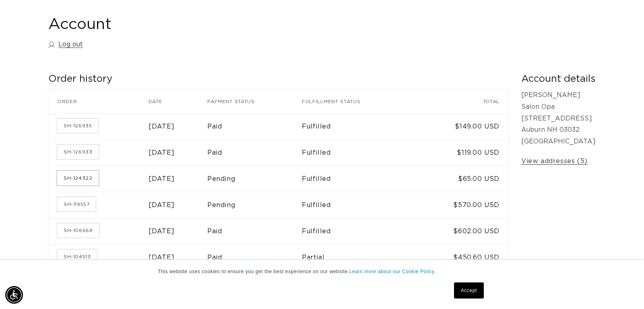 Image resolution: width=644 pixels, height=309 pixels. What do you see at coordinates (624, 290) in the screenshot?
I see `div: Chat Widget` at bounding box center [624, 290].